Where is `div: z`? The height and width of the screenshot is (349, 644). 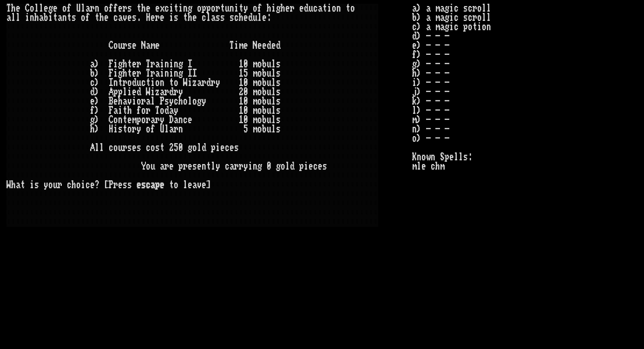 div: z is located at coordinates (194, 82).